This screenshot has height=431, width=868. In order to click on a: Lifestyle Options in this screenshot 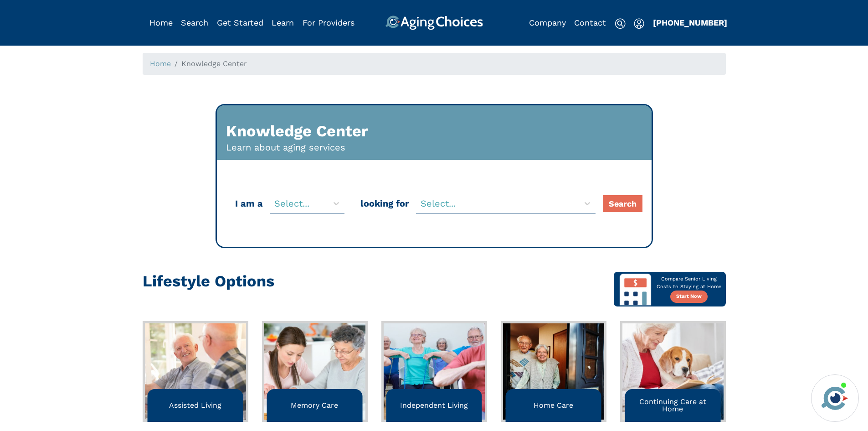, I will do `click(208, 284)`.